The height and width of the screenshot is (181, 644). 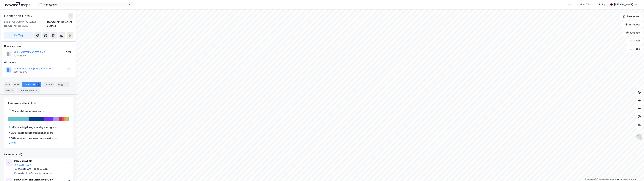 I want to click on div: Gårdeiere, so click(x=39, y=62).